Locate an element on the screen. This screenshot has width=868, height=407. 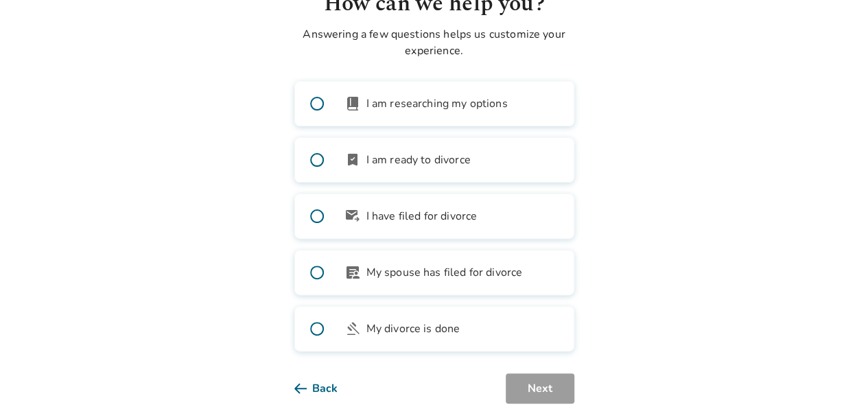
span: I have filed for divorce is located at coordinates (422, 216).